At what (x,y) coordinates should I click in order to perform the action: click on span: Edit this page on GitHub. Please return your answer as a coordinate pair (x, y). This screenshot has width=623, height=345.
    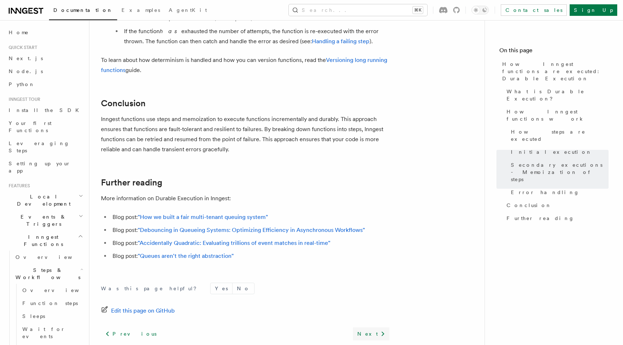
    Looking at the image, I should click on (143, 311).